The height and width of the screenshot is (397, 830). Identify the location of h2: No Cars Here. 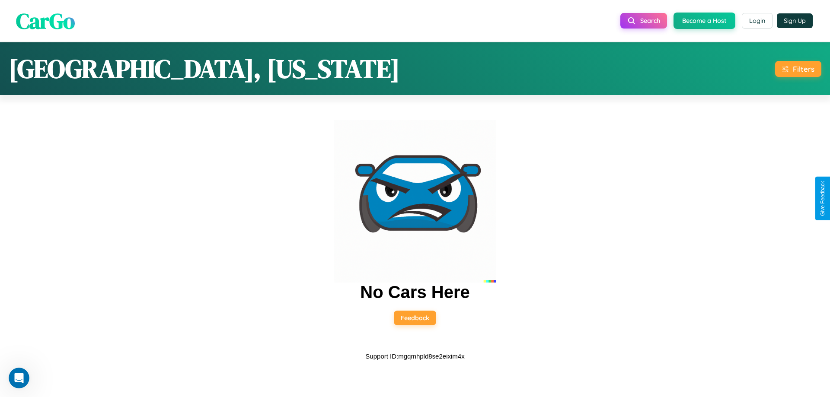
(415, 292).